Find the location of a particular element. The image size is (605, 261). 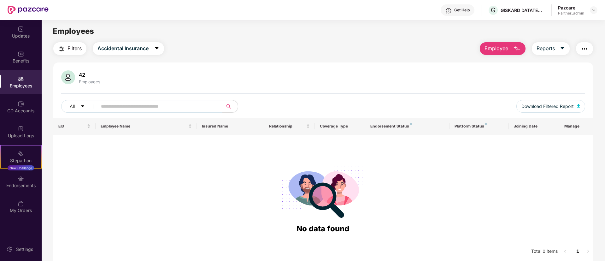

button: Filters is located at coordinates (70, 49).